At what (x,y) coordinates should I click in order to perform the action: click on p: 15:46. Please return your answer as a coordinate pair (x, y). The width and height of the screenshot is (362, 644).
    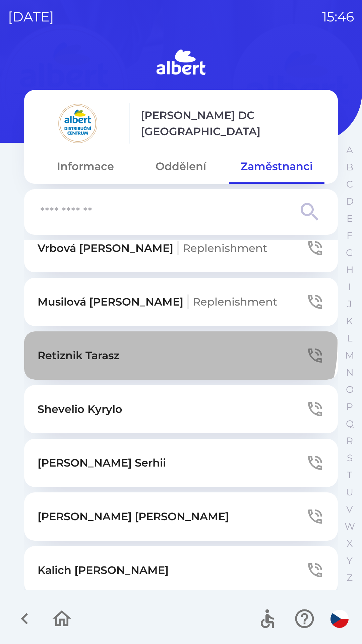
    Looking at the image, I should click on (338, 17).